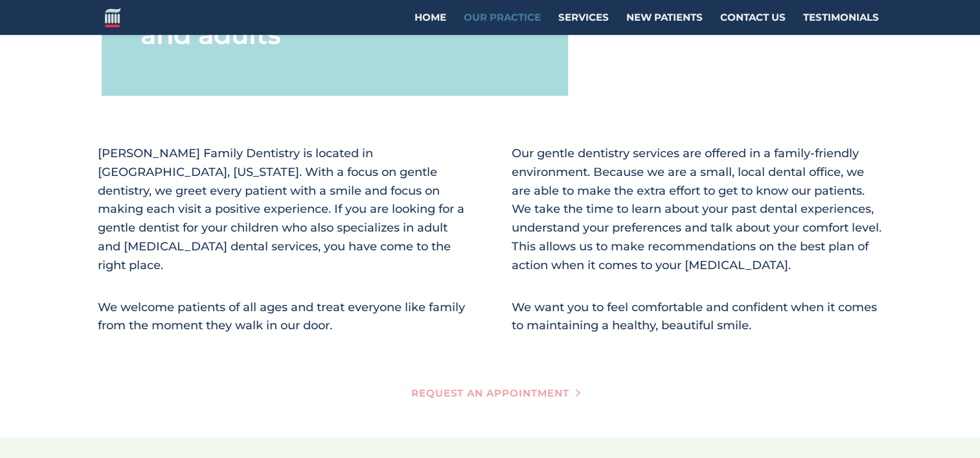 This screenshot has width=980, height=458. What do you see at coordinates (112, 17) in the screenshot?
I see `img: Aderman Family Dentistry` at bounding box center [112, 17].